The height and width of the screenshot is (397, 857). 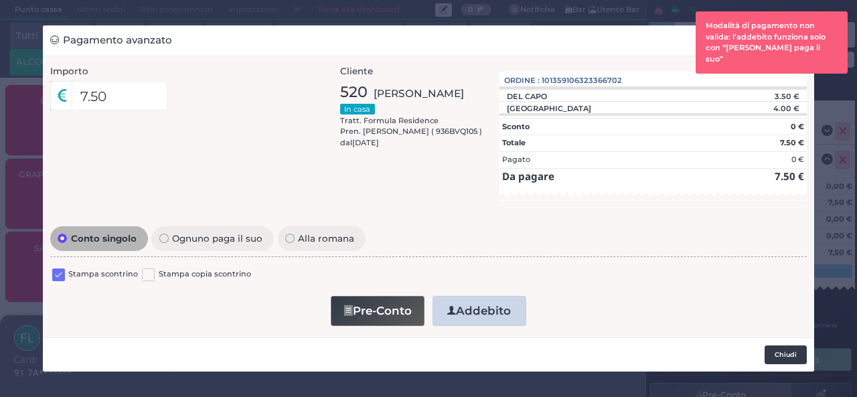 What do you see at coordinates (218, 238) in the screenshot?
I see `span: Ognuno paga il suo` at bounding box center [218, 238].